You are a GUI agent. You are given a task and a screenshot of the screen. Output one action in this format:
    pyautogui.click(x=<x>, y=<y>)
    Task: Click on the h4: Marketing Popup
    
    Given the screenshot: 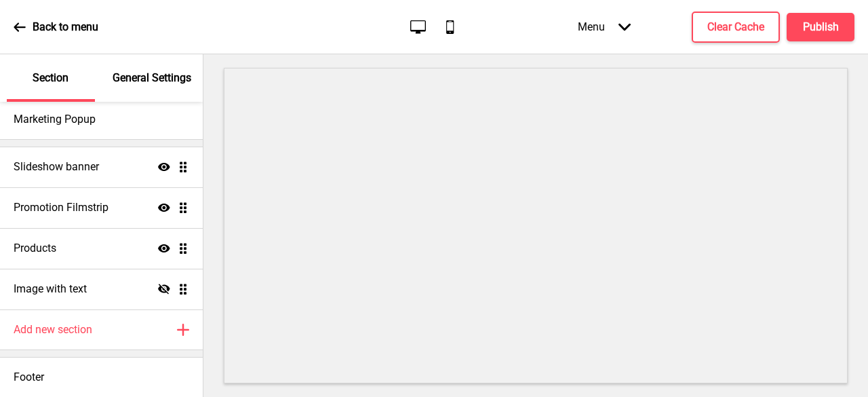 What is the action you would take?
    pyautogui.click(x=54, y=120)
    